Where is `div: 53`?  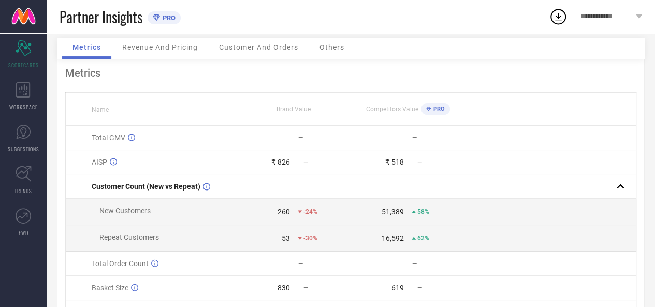
div: 53 is located at coordinates (286, 238).